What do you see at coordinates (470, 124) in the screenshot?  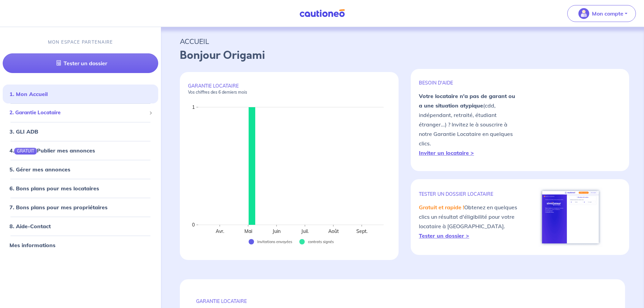 I see `p: (cdd, indépendant, retraité, étudiant étranger...) ? Invitez le à souscrire à notre Garantie Loca...` at bounding box center [470, 124].